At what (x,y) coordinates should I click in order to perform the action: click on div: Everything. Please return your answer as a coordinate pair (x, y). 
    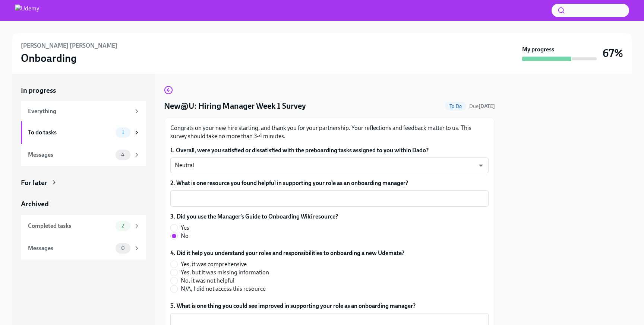
    Looking at the image, I should click on (79, 111).